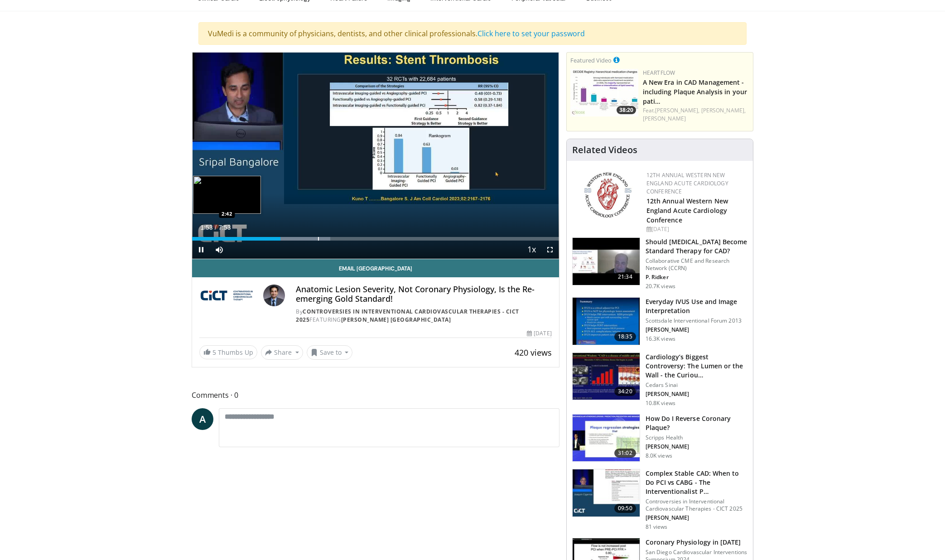  I want to click on span: 7:53, so click(224, 227).